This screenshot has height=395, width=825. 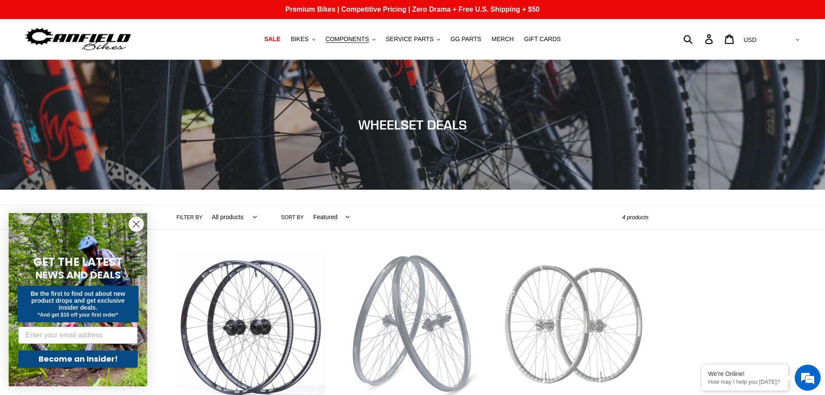 What do you see at coordinates (635, 217) in the screenshot?
I see `span: 4 products` at bounding box center [635, 217].